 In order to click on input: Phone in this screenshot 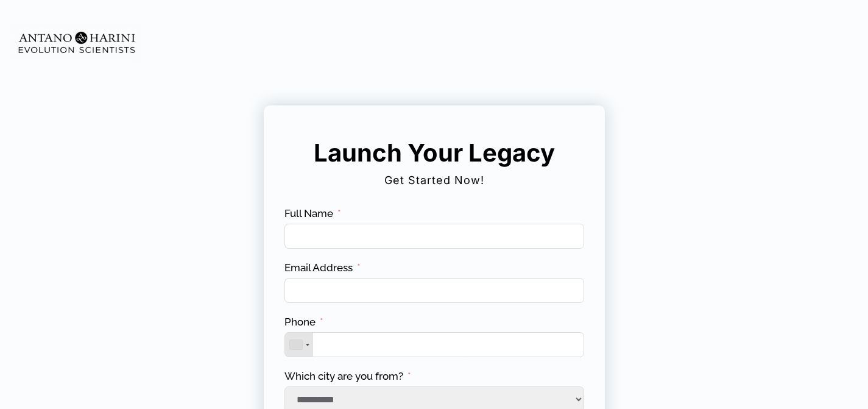, I will do `click(434, 344)`.